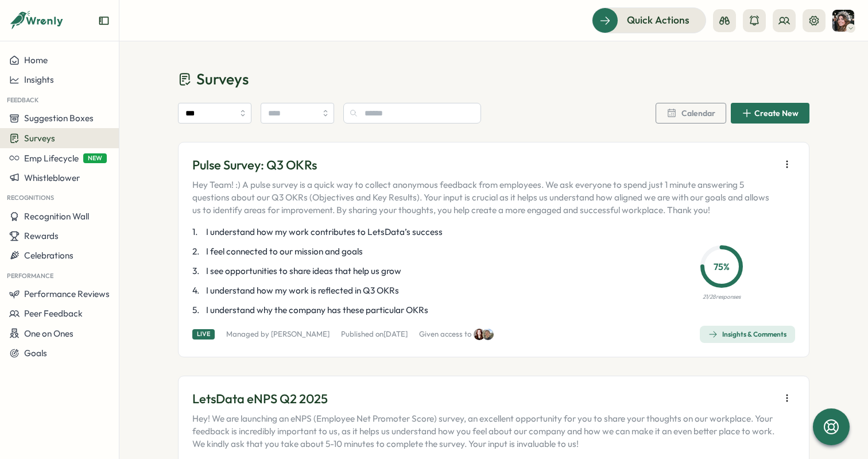  I want to click on p: 21 / 28 responses, so click(722, 297).